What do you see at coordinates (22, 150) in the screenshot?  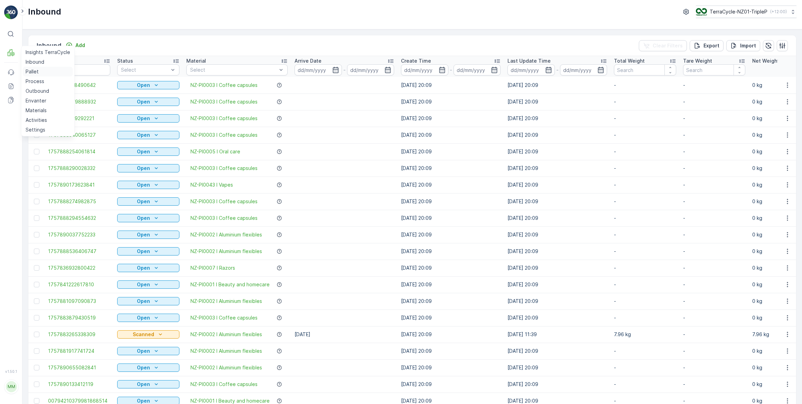 I see `span: Tare Weight :` at bounding box center [22, 150].